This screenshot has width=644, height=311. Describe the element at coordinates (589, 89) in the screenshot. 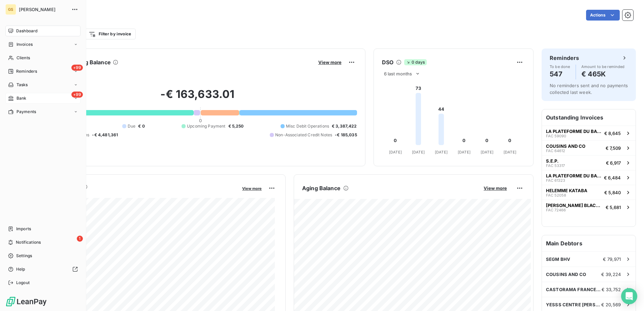

I see `span: No reminders sent and no payments collected last week.` at that location.